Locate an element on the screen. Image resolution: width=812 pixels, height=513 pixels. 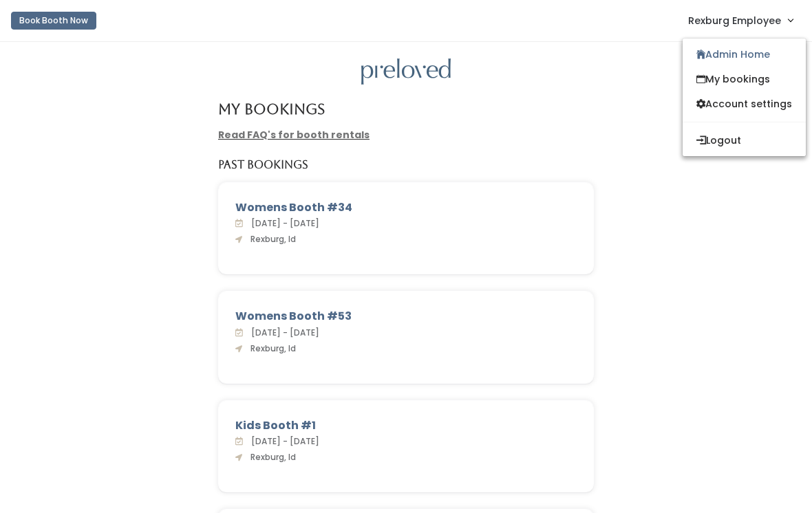
div: Womens Booth #53 is located at coordinates (406, 317).